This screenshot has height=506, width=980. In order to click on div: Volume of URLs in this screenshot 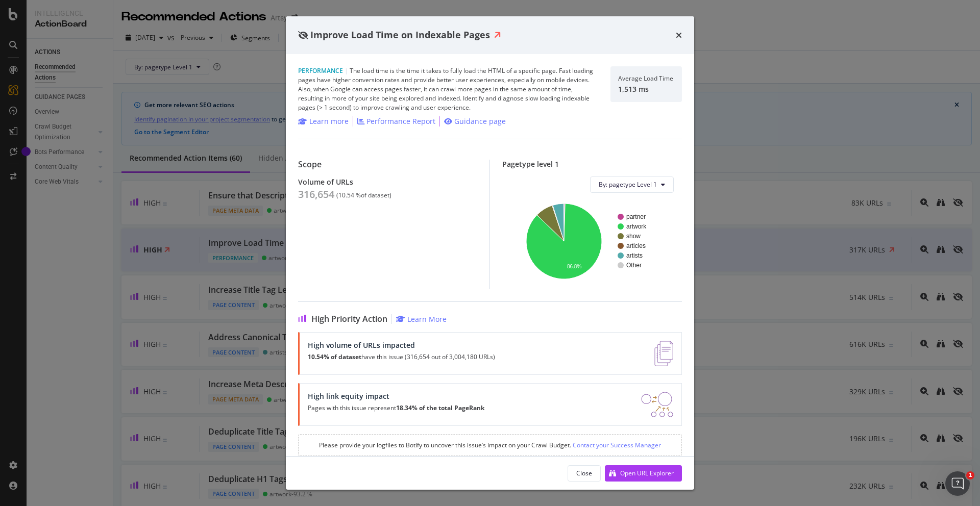, I will do `click(388, 182)`.